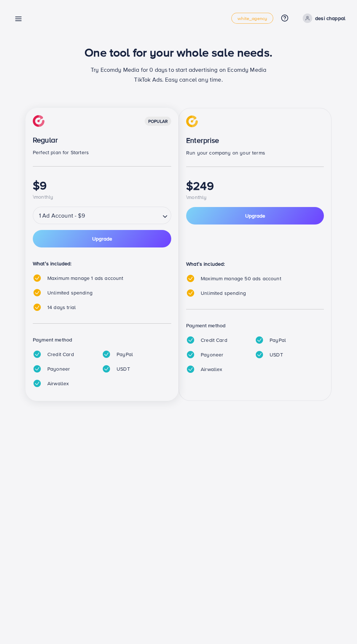 Image resolution: width=357 pixels, height=644 pixels. What do you see at coordinates (255, 186) in the screenshot?
I see `h1: $249` at bounding box center [255, 186].